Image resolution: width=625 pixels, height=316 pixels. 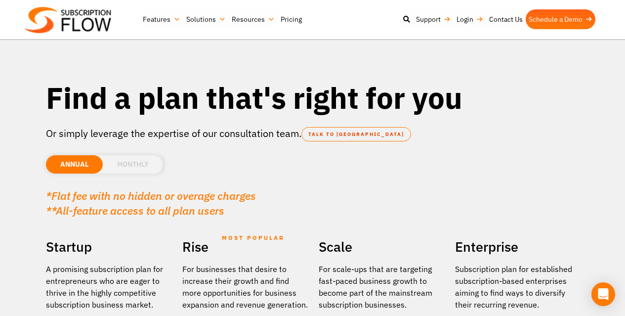 I want to click on a: Schedule a Demo, so click(x=560, y=19).